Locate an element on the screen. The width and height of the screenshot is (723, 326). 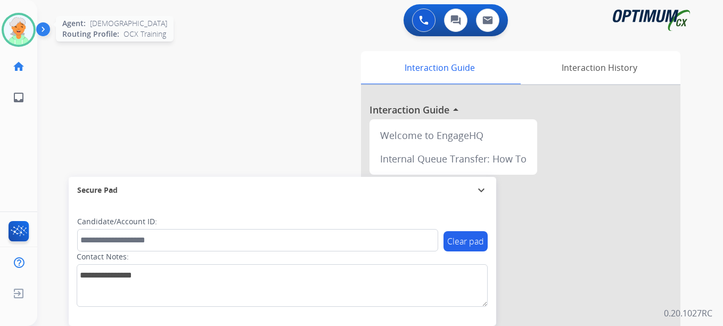
img: avatar is located at coordinates (19, 30).